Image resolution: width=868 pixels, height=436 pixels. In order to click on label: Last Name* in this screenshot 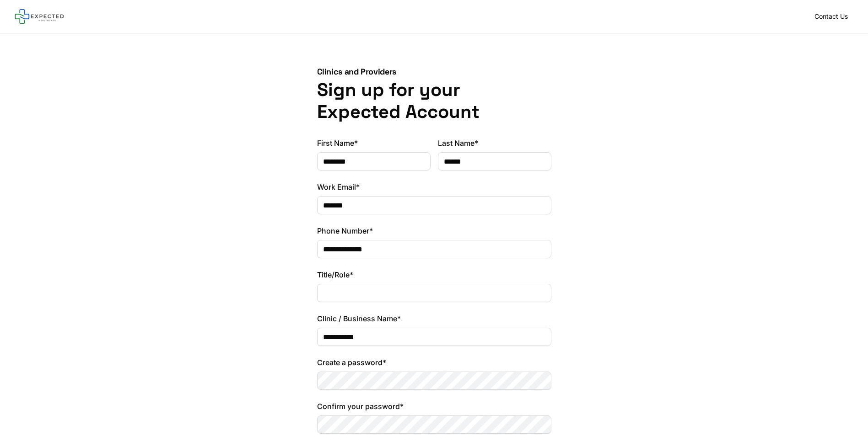, I will do `click(495, 143)`.